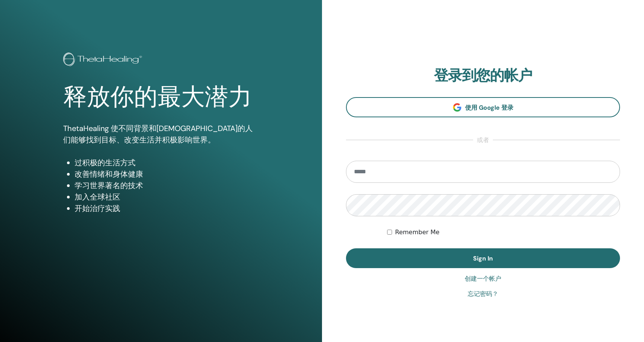 The height and width of the screenshot is (342, 644). I want to click on a: 使用 Google 登录, so click(483, 107).